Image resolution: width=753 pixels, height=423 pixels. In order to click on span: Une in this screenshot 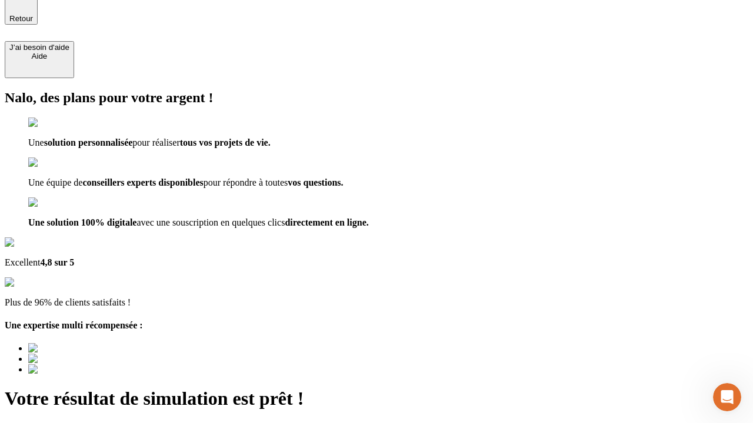, I will do `click(36, 142)`.